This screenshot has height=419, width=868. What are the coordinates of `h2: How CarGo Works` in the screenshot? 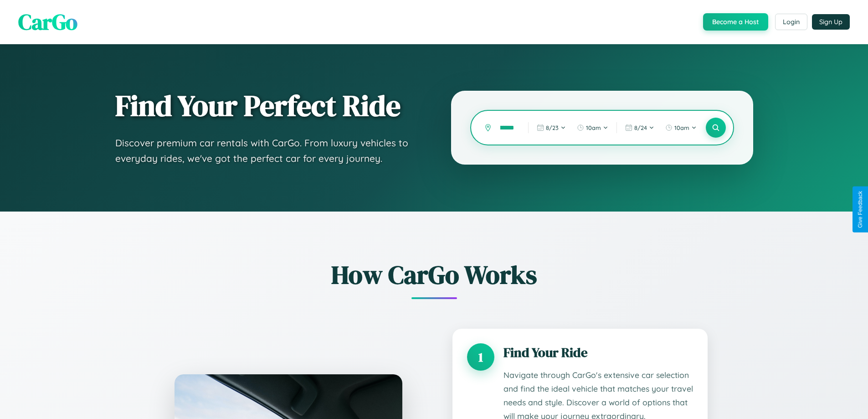 It's located at (435, 274).